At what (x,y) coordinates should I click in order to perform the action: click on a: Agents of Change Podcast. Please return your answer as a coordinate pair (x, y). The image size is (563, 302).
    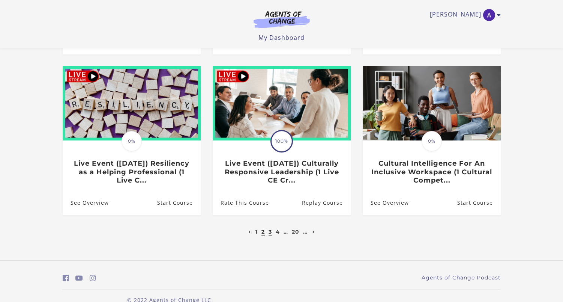
    Looking at the image, I should click on (461, 277).